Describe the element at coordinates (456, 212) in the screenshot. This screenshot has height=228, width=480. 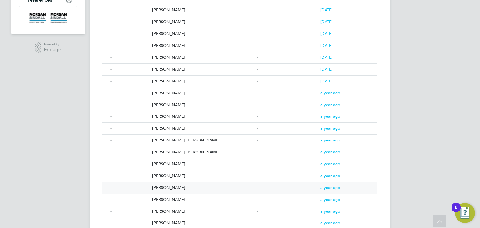
I see `div: 8` at that location.